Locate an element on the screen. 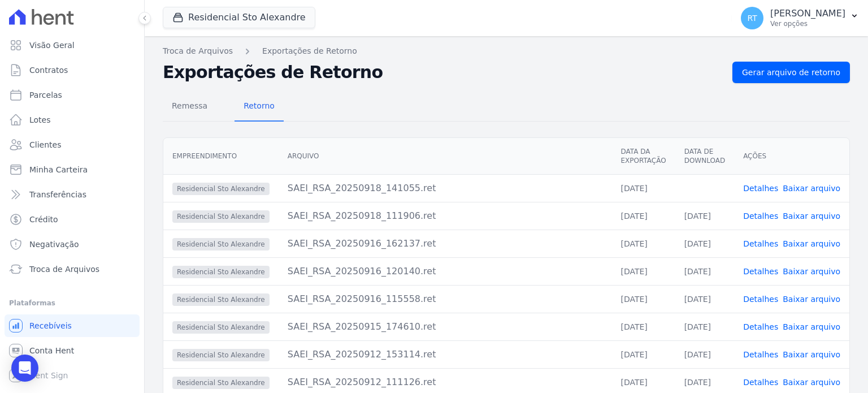  span: Clientes is located at coordinates (45, 145).